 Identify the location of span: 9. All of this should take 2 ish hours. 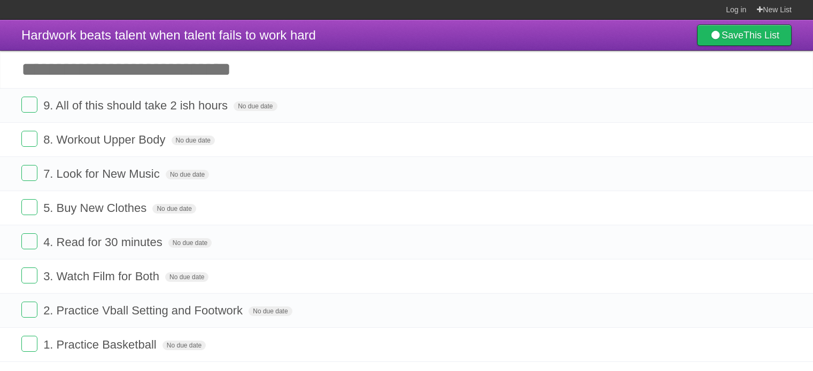
(137, 105).